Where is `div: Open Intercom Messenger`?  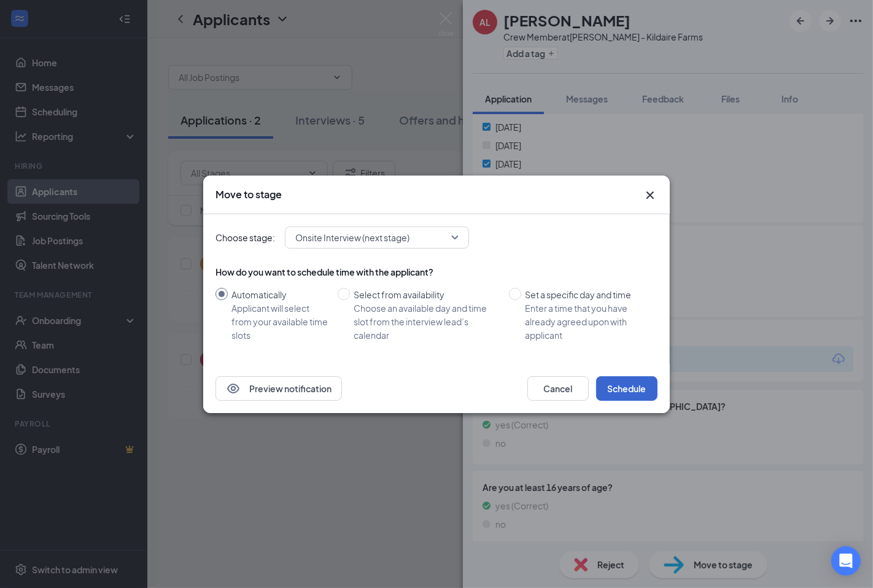 div: Open Intercom Messenger is located at coordinates (846, 561).